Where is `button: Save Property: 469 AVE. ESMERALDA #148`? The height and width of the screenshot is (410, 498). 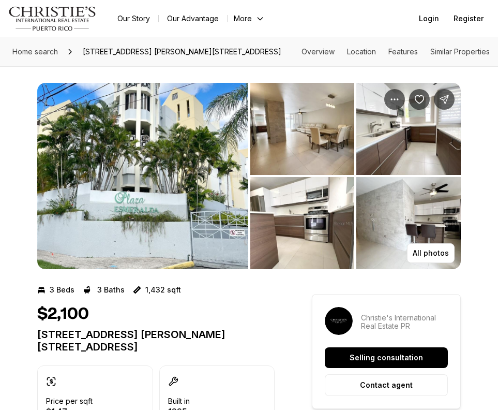
button: Save Property: 469 AVE. ESMERALDA #148 is located at coordinates (419, 99).